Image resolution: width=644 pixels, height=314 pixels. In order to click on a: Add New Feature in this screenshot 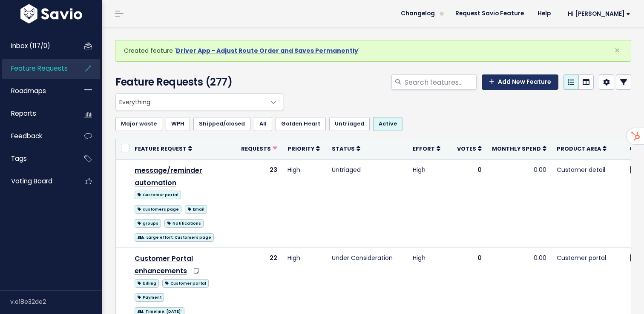, I will do `click(520, 82)`.